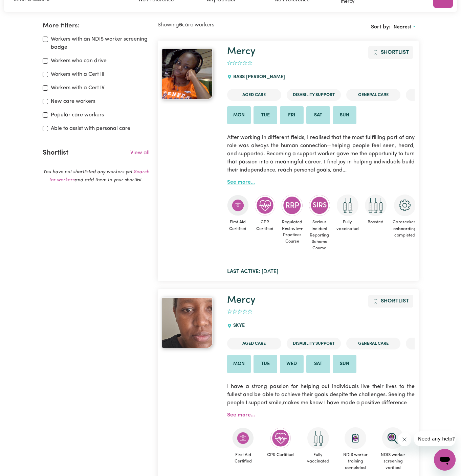 The image size is (461, 476). Describe the element at coordinates (356, 438) in the screenshot. I see `img: CS Academy: Introduction to NDIS Worker Training course completed` at that location.